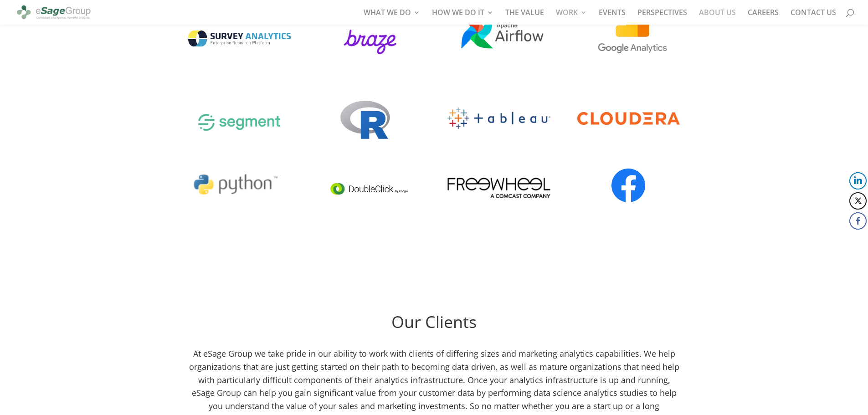 The image size is (868, 415). I want to click on a: WORK, so click(571, 17).